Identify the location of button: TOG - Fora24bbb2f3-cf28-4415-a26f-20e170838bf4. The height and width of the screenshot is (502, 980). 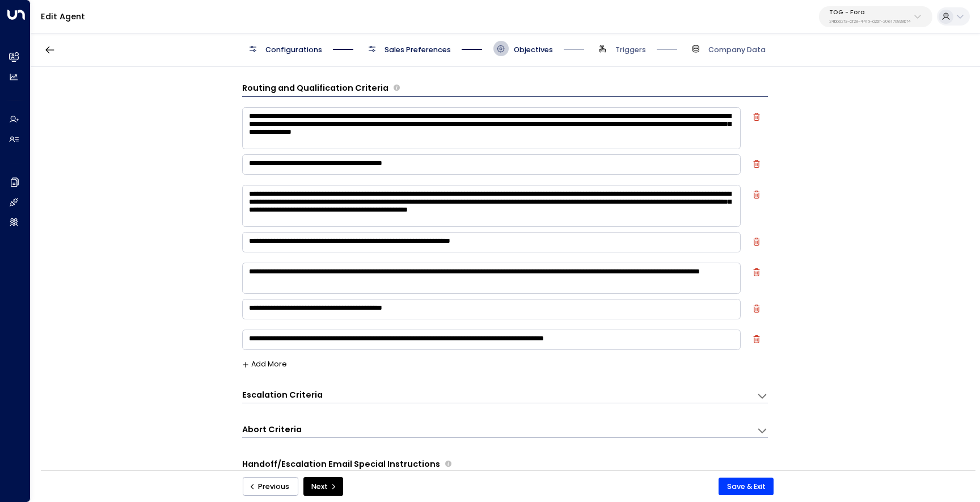
(876, 17).